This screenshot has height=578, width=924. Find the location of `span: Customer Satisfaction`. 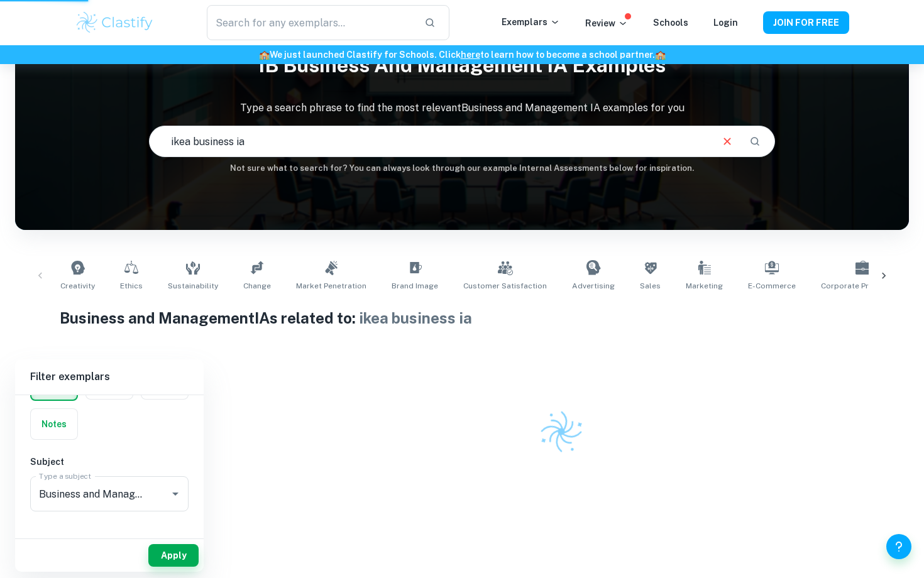

span: Customer Satisfaction is located at coordinates (505, 286).